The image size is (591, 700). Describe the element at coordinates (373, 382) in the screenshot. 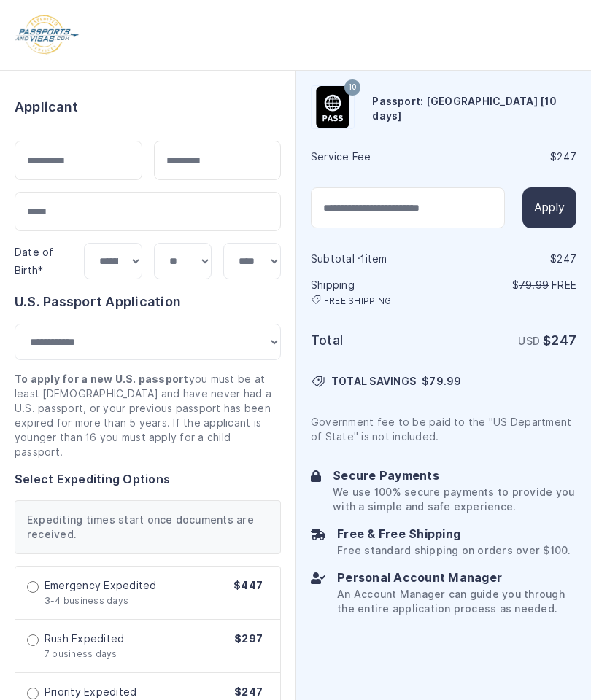

I see `span: TOTAL SAVINGS` at that location.